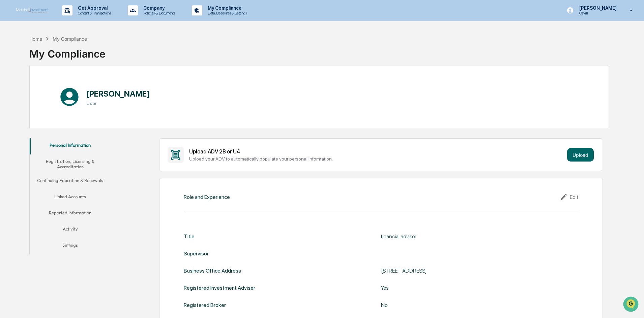 This screenshot has height=318, width=644. Describe the element at coordinates (196, 253) in the screenshot. I see `div: Supervisor` at that location.